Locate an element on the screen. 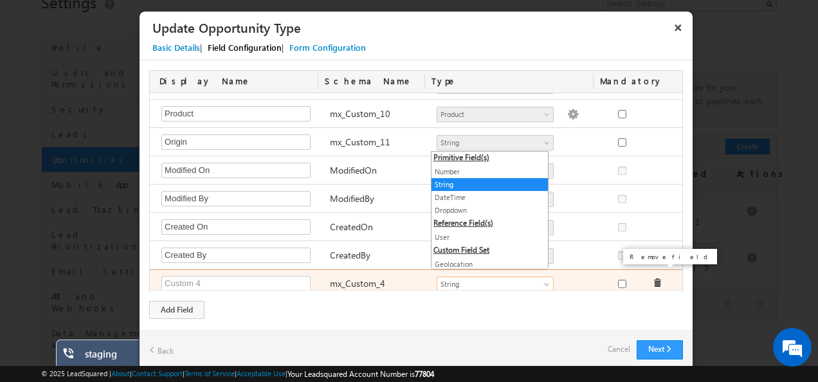 This screenshot has width=818, height=382. label: ModifiedOn is located at coordinates (353, 170).